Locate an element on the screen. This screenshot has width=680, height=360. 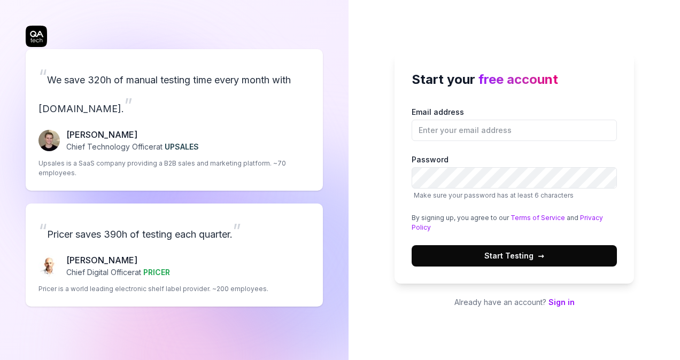
img: Chris Chalkitis is located at coordinates (49, 266).